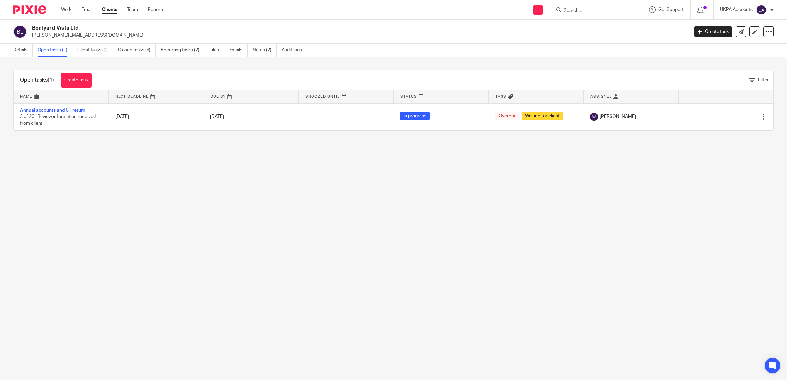 This screenshot has height=380, width=787. I want to click on img: Pixie, so click(30, 10).